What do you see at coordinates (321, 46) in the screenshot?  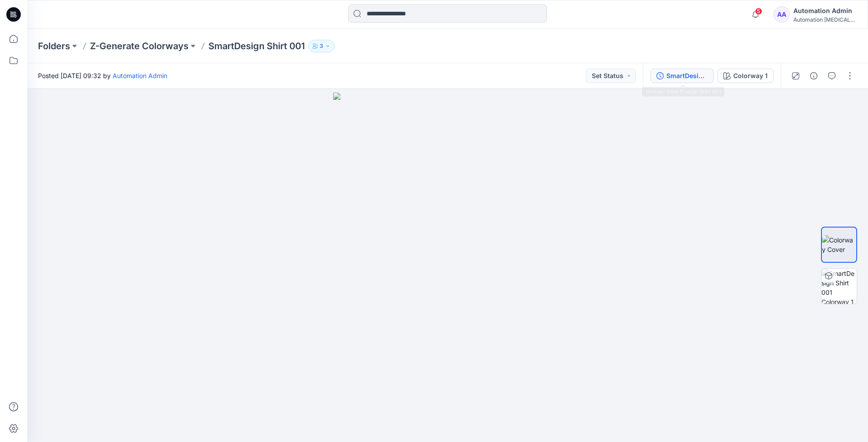 I see `p: 3` at bounding box center [321, 46].